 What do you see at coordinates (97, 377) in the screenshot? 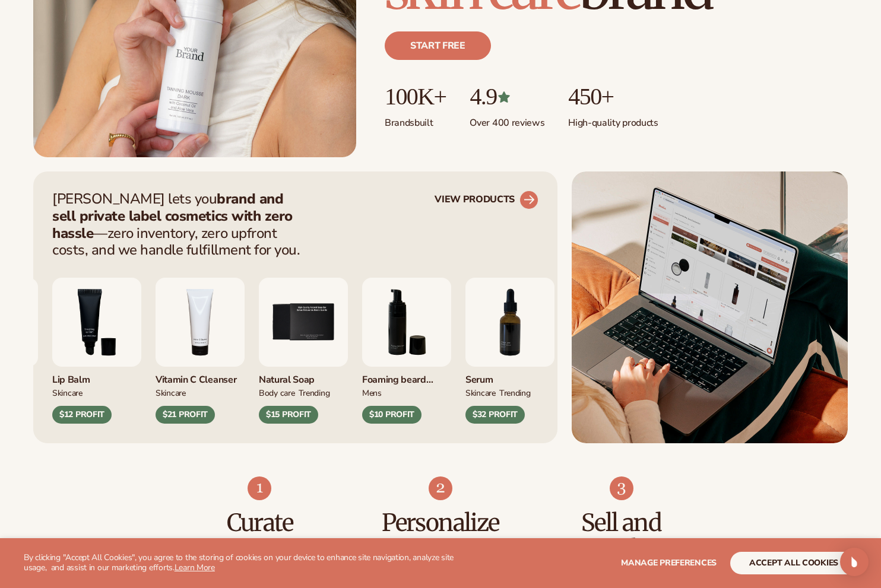
I see `div: Lip Balm` at bounding box center [97, 377].